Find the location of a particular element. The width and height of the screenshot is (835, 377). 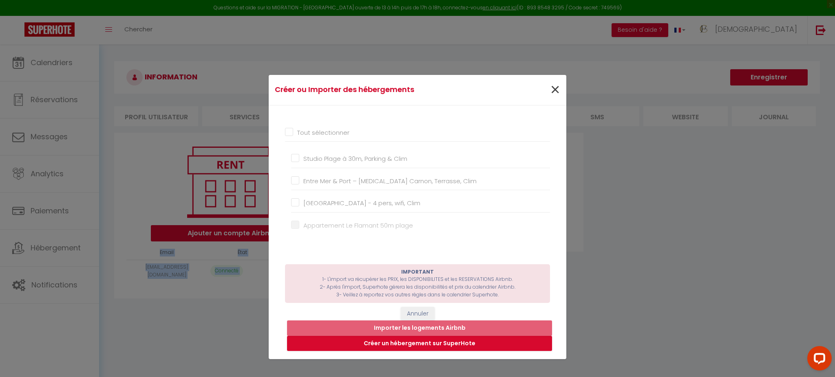

p: 1- L'import va récupérer les PRIX, les DISPONIBILITES et les RESERVATIONS Airbnb. 2- Après l'impo... is located at coordinates (417, 284).